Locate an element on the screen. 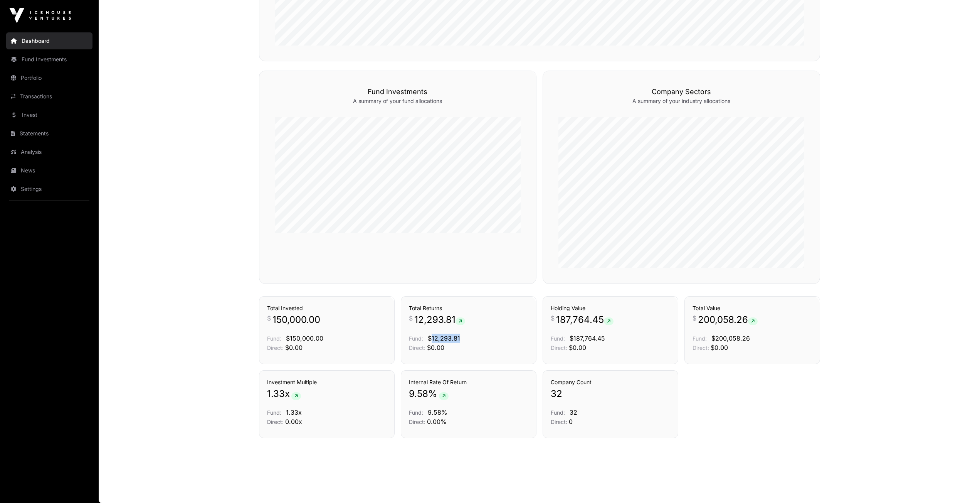 The width and height of the screenshot is (980, 503). a: Transactions is located at coordinates (49, 96).